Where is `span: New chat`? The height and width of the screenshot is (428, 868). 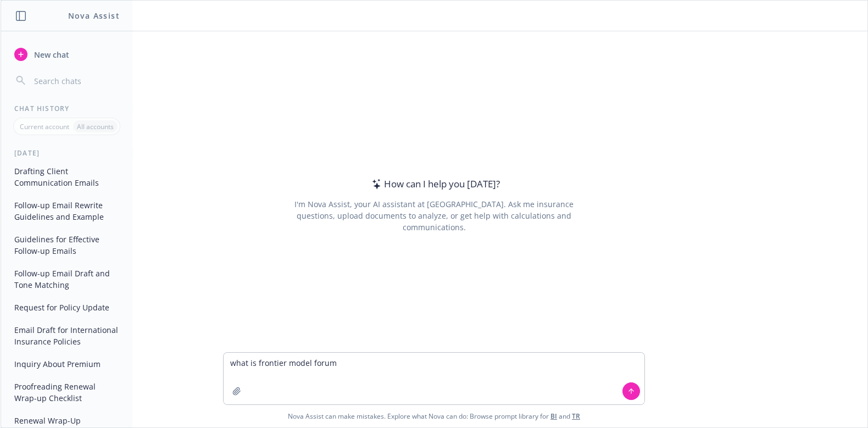
span: New chat is located at coordinates (51, 54).